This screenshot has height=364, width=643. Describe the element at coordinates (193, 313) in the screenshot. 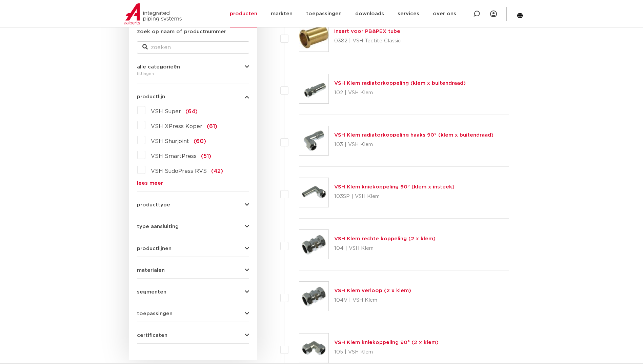

I see `button: toepassingen` at that location.